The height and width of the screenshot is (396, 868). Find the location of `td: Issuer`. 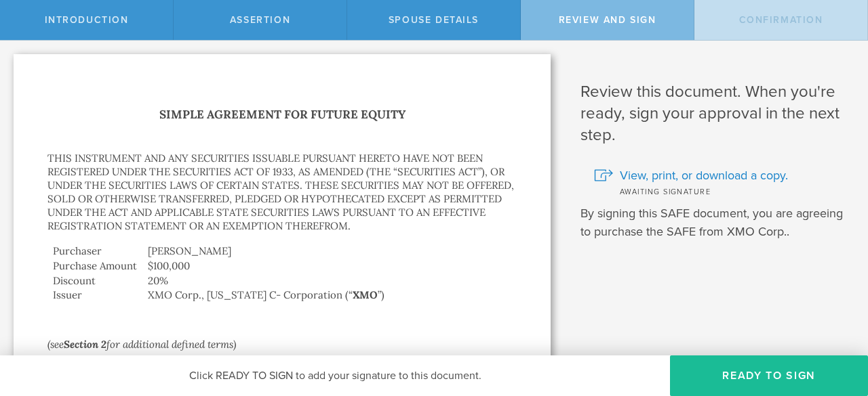

td: Issuer is located at coordinates (95, 295).